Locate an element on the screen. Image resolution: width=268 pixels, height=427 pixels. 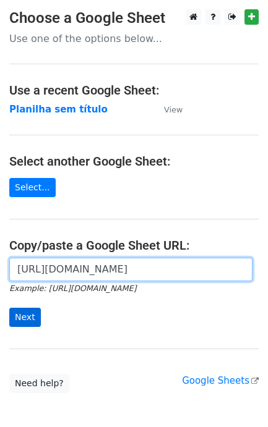
strong: Planilha sem título is located at coordinates (58, 109).